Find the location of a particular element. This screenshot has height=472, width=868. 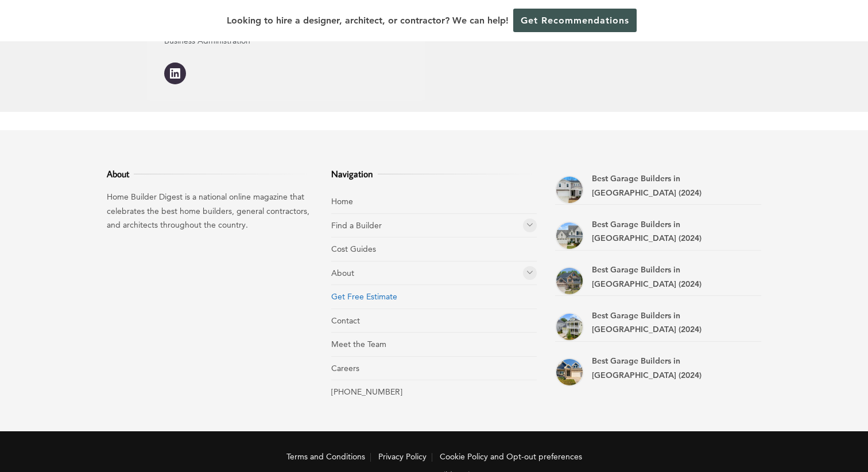

a: Terms and Conditions is located at coordinates (326, 457).